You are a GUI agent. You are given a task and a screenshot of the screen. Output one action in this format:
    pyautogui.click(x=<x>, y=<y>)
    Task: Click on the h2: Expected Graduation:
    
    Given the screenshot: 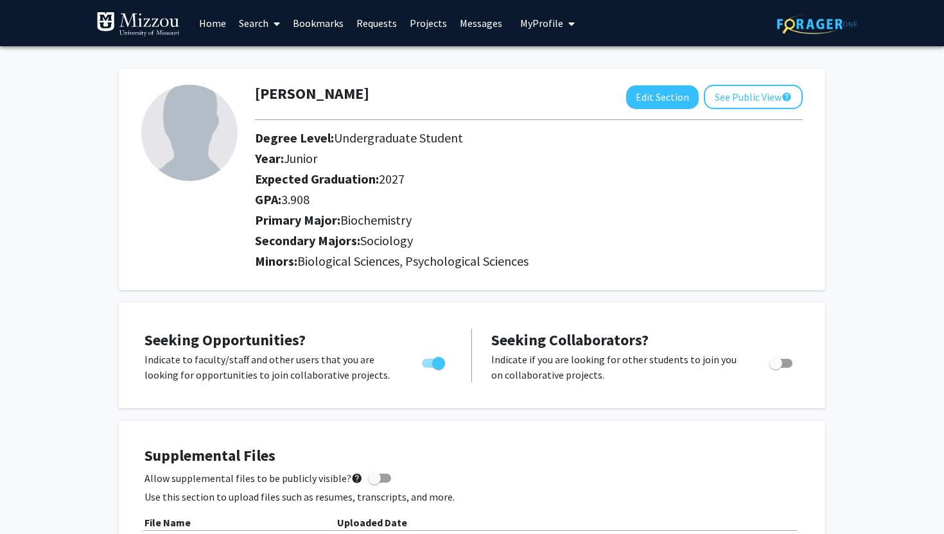 What is the action you would take?
    pyautogui.click(x=521, y=179)
    